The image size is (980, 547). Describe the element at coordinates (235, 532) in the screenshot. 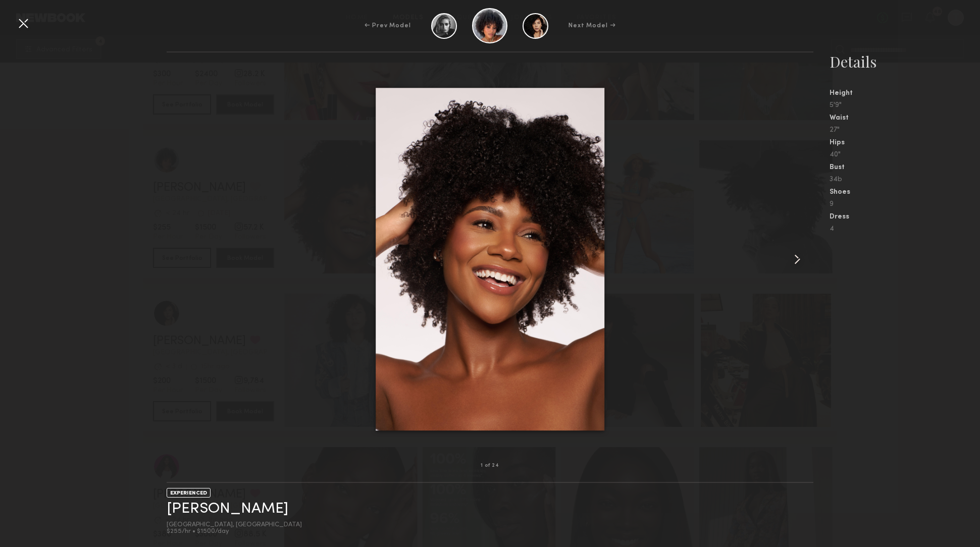

I see `div: $255/hr • $1500/day` at that location.